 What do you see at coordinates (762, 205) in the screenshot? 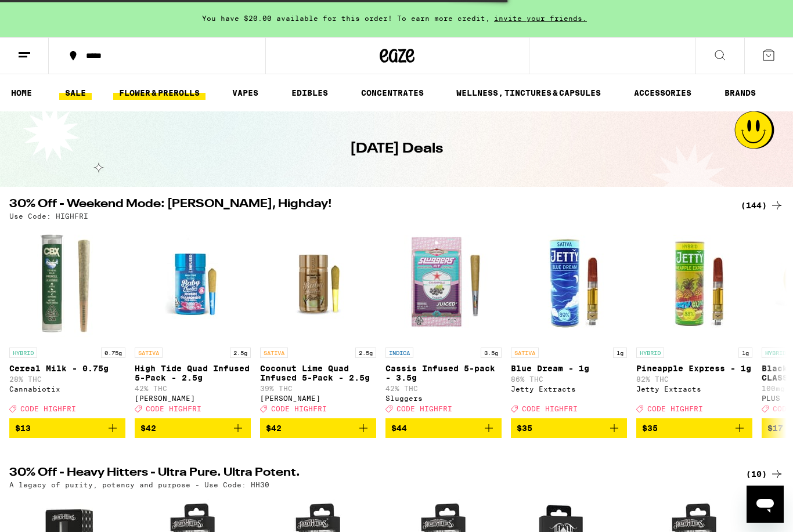
I see `div: (144)` at bounding box center [762, 205].